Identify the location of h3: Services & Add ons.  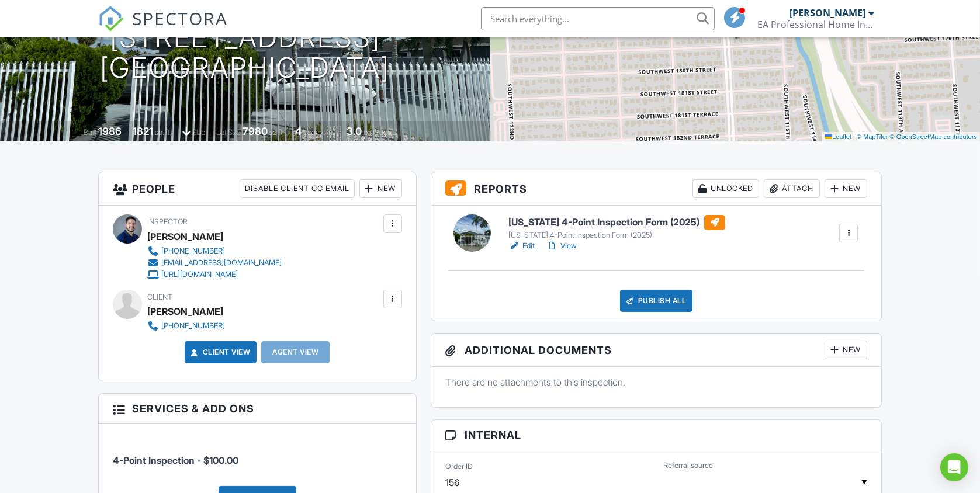
(257, 409).